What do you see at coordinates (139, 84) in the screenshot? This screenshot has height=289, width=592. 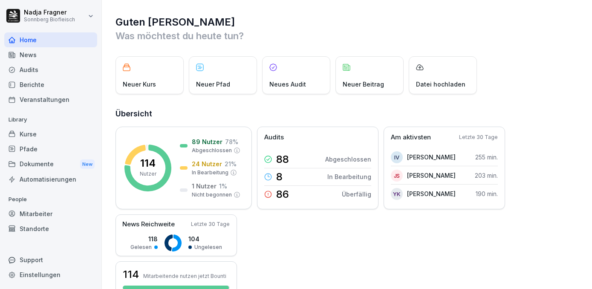 I see `p: Neuer Kurs` at bounding box center [139, 84].